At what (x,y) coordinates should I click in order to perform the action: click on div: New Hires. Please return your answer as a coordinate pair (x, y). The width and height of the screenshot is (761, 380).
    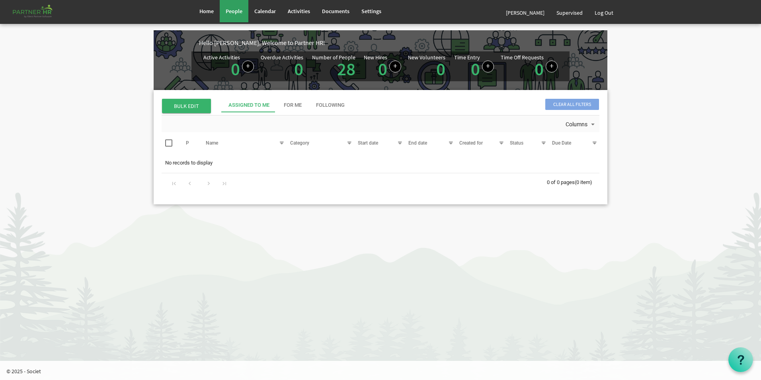
    Looking at the image, I should click on (375, 57).